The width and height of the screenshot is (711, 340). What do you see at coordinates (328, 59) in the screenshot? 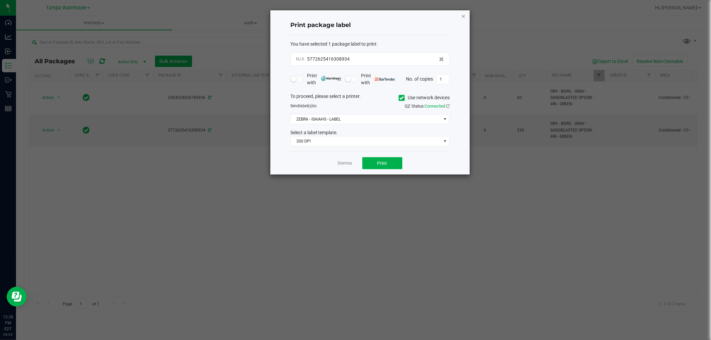
I see `span: 5772625416308934` at bounding box center [328, 59].